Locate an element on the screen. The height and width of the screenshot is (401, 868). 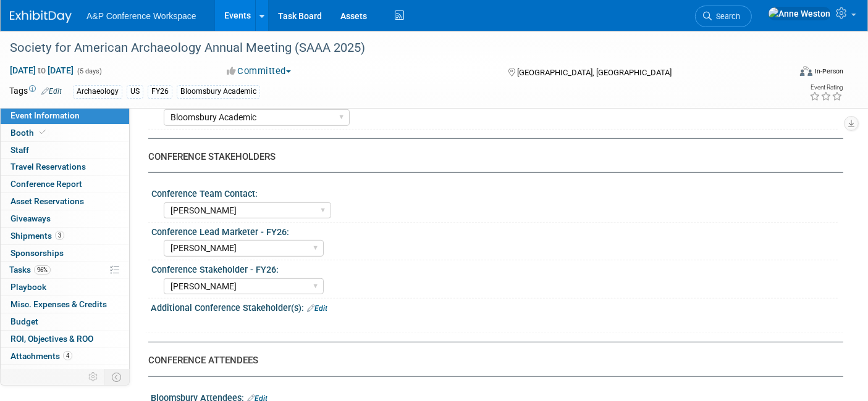
a: Attachments4 is located at coordinates (65, 357).